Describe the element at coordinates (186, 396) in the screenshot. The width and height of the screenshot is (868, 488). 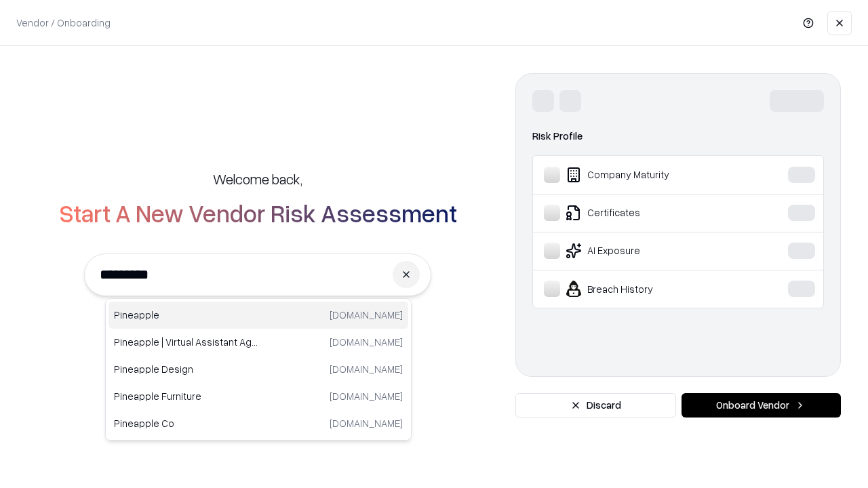
I see `p: Pineapple Furniture` at that location.